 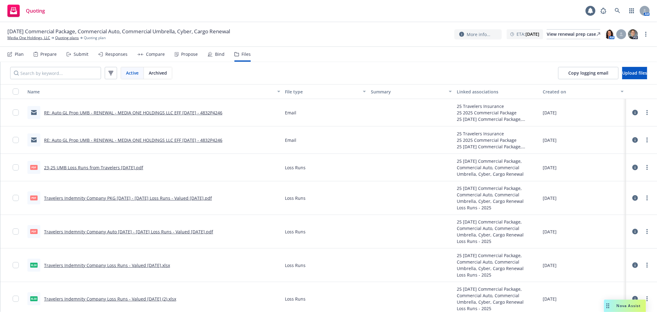 What do you see at coordinates (155, 54) in the screenshot?
I see `div: Compare` at bounding box center [155, 54].